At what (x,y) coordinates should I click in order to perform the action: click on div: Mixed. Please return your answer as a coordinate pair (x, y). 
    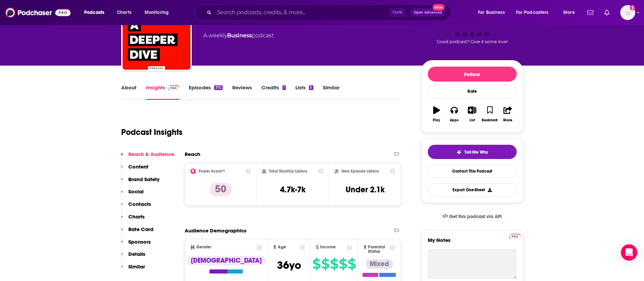
    Looking at the image, I should click on (379, 264).